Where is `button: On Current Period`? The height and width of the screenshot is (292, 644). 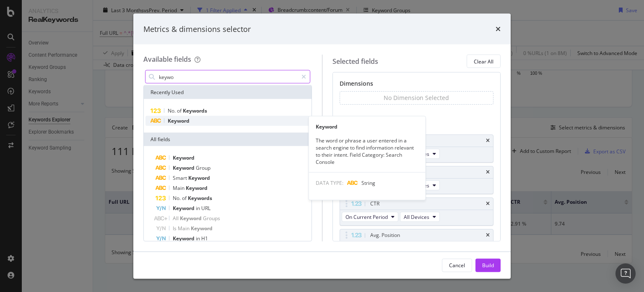 button: On Current Period is located at coordinates (370, 217).